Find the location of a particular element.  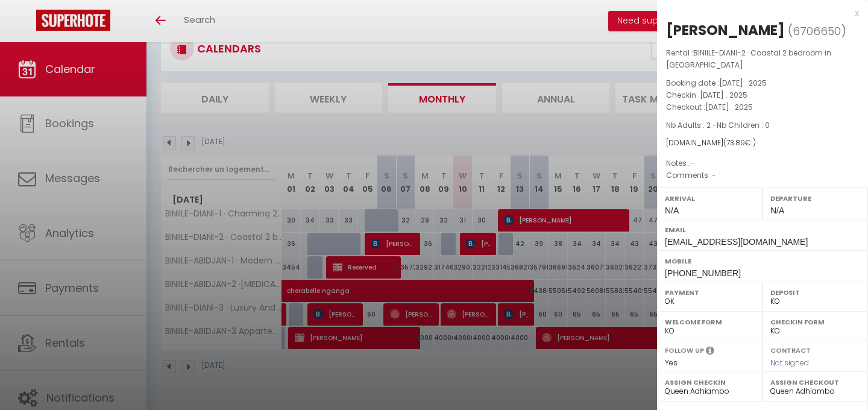

label: Assign Checkin is located at coordinates (710, 382).